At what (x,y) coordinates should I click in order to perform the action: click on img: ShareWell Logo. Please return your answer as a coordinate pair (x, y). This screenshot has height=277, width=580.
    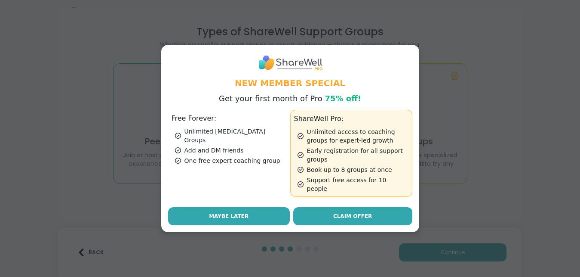
    Looking at the image, I should click on (290, 62).